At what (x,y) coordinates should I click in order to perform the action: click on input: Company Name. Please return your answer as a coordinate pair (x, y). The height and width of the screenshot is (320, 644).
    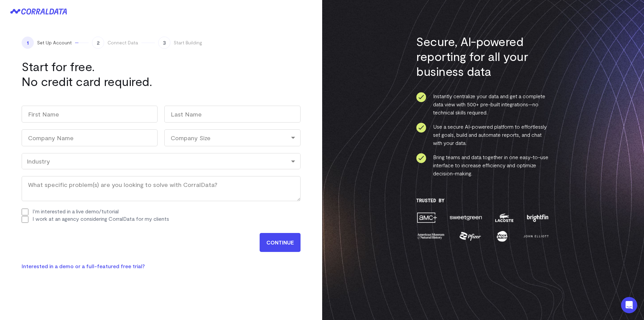
    Looking at the image, I should click on (90, 138).